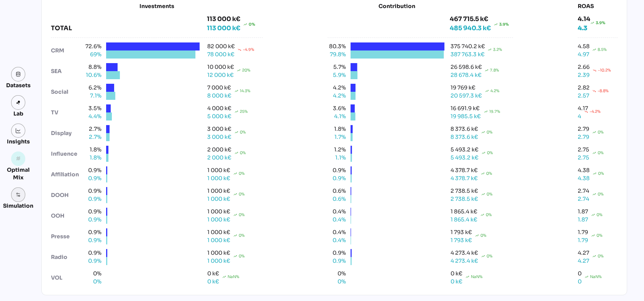  What do you see at coordinates (466, 95) in the screenshot?
I see `div: 20 597.3 k€` at bounding box center [466, 95].